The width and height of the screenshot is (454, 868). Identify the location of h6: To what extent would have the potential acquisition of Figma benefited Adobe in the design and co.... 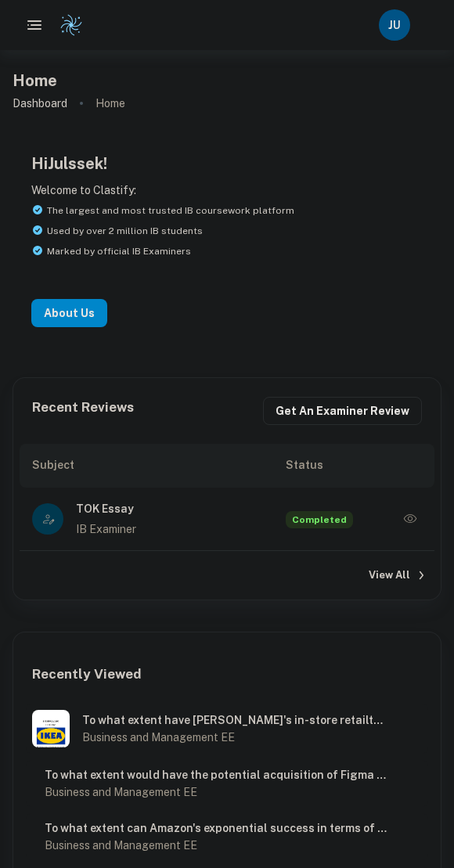
(217, 775).